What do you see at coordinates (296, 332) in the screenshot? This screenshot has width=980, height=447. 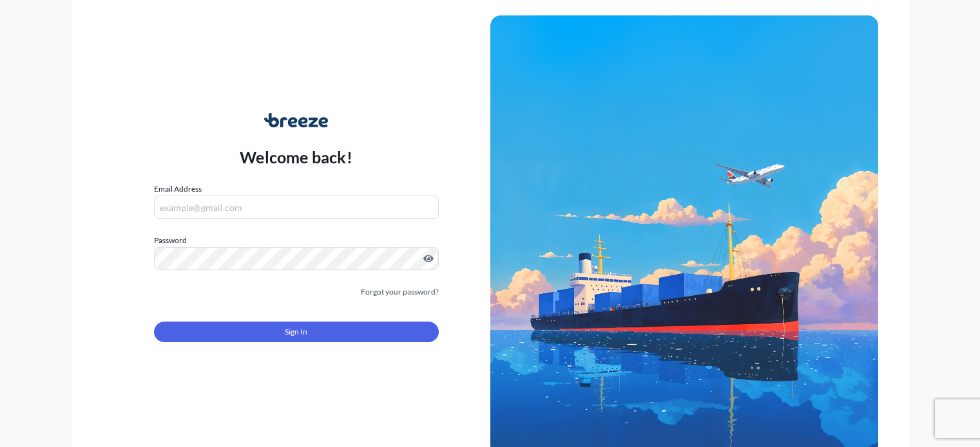 I see `button: Sign In` at bounding box center [296, 332].